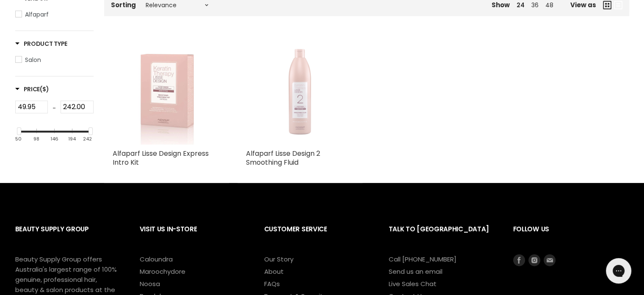  Describe the element at coordinates (279, 259) in the screenshot. I see `a: Our Story` at that location.